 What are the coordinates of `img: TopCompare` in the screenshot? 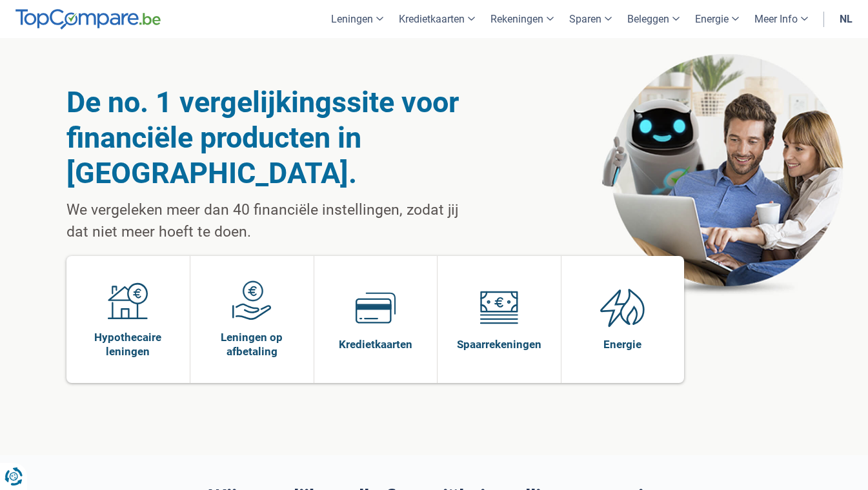 It's located at (88, 19).